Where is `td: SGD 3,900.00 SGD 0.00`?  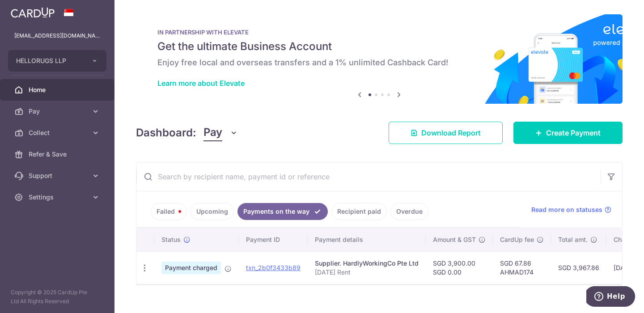
td: SGD 3,900.00 SGD 0.00 is located at coordinates (459, 267).